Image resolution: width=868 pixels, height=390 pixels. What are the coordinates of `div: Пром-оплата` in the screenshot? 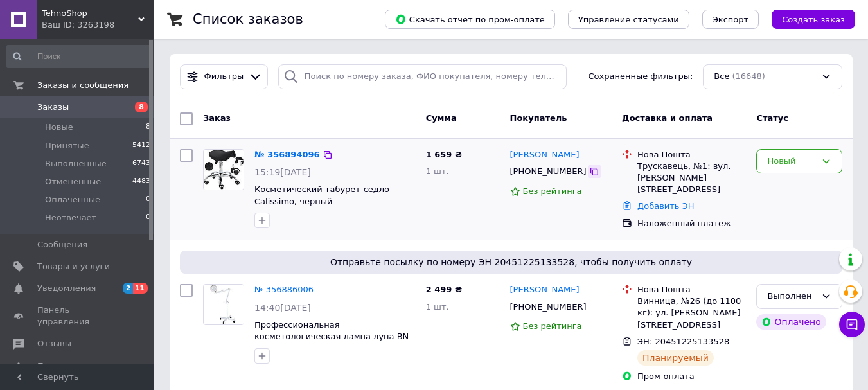 It's located at (691, 376).